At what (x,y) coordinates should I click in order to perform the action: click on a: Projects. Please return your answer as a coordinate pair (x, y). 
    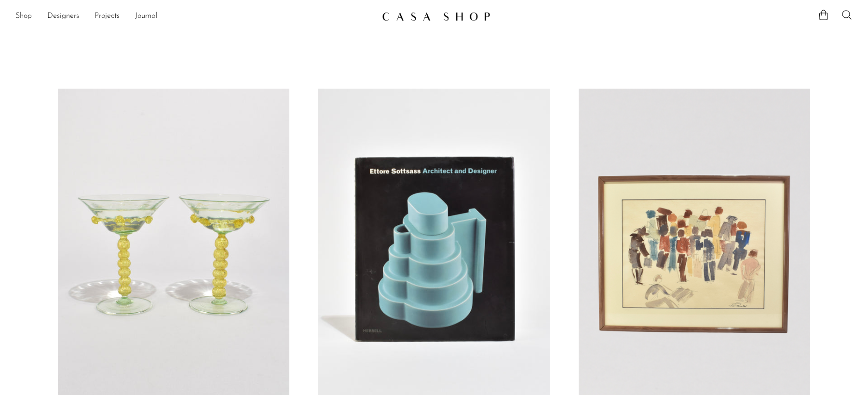
    Looking at the image, I should click on (107, 16).